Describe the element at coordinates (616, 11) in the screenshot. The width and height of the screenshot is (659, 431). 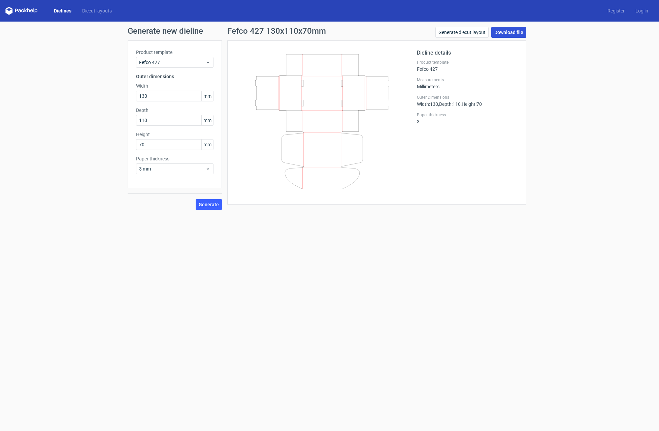
I see `a: Register` at that location.